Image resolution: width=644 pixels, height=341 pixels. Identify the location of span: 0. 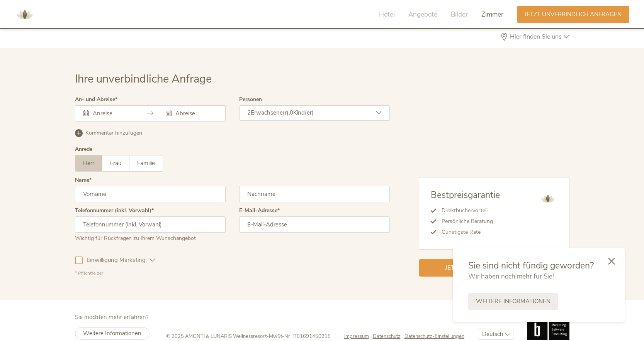
(292, 113).